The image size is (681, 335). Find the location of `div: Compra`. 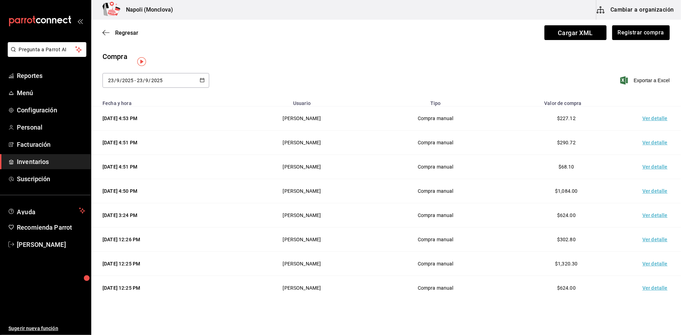

div: Compra is located at coordinates (115, 57).